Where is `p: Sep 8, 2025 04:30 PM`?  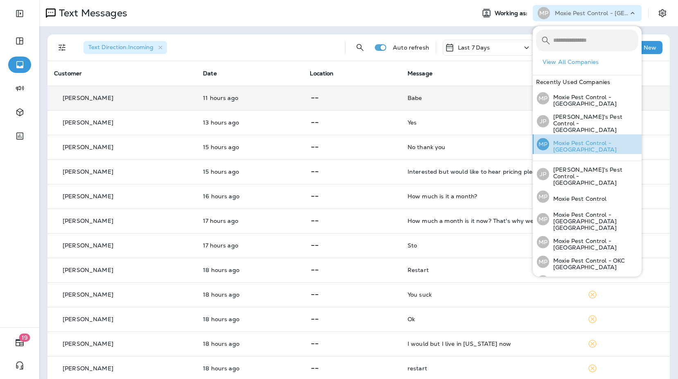
p: Sep 8, 2025 04:30 PM is located at coordinates (250, 270).